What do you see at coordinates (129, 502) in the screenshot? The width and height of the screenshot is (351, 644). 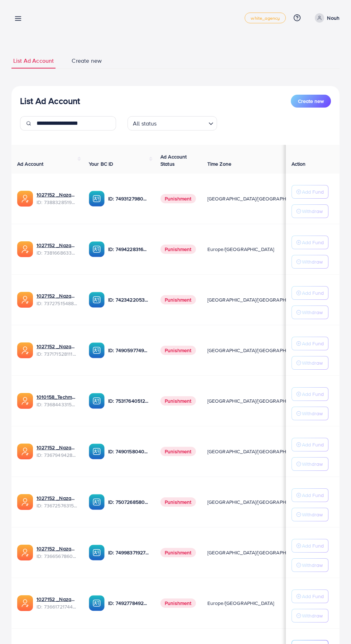 I see `p: ID: 7507268580682137618` at bounding box center [129, 502].